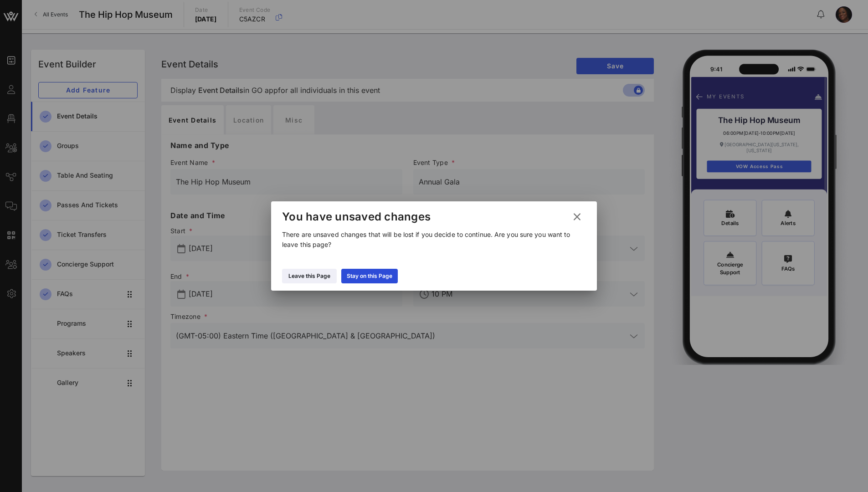 The image size is (868, 492). I want to click on div: You have unsaved changes, so click(356, 217).